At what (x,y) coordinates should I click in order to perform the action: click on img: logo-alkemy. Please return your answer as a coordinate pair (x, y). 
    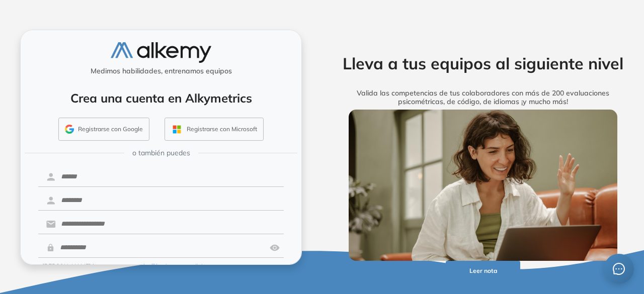
    Looking at the image, I should click on (161, 52).